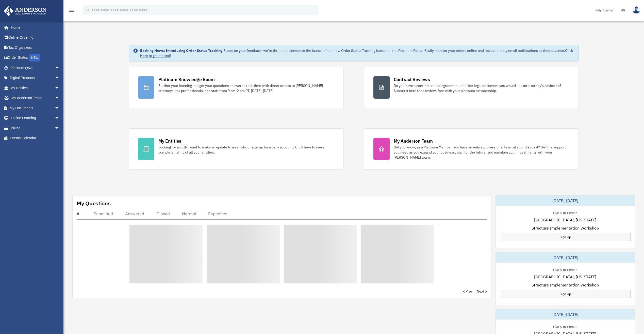 Image resolution: width=644 pixels, height=334 pixels. Describe the element at coordinates (35, 47) in the screenshot. I see `a: Tax Organizers` at that location.